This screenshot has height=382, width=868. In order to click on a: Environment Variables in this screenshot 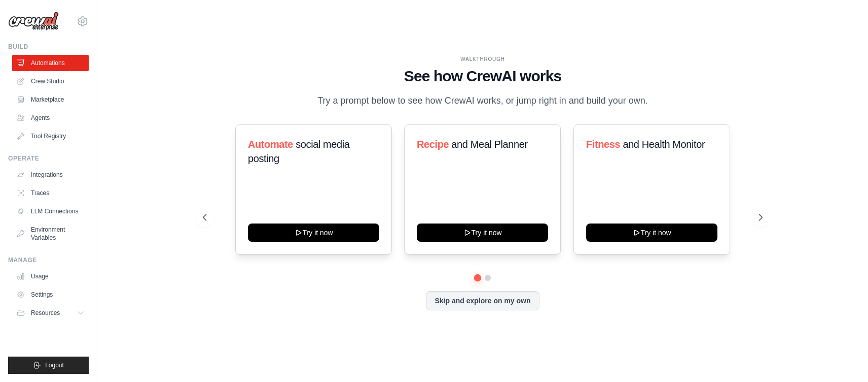, I will do `click(50, 233)`.